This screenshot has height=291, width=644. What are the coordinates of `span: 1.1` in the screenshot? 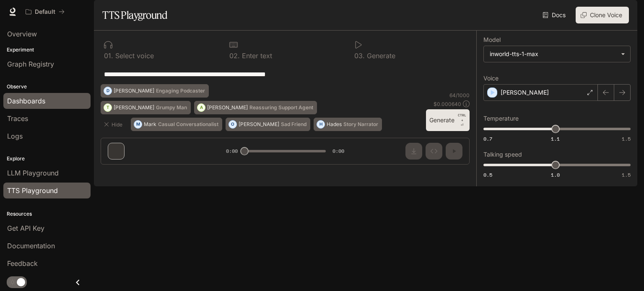 It's located at (555, 138).